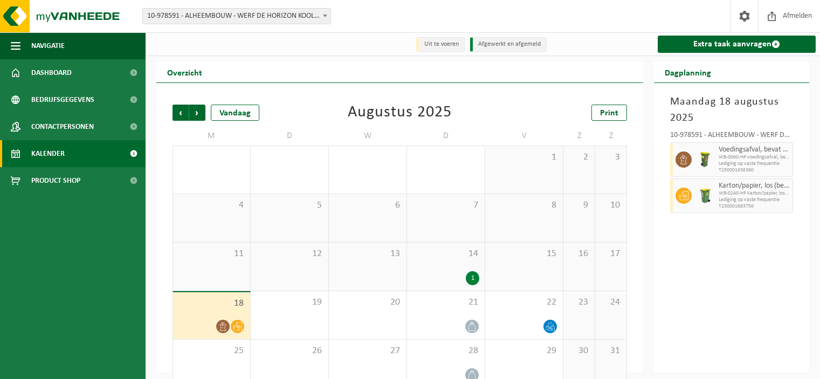 The width and height of the screenshot is (820, 379). What do you see at coordinates (289, 254) in the screenshot?
I see `span: 12` at bounding box center [289, 254].